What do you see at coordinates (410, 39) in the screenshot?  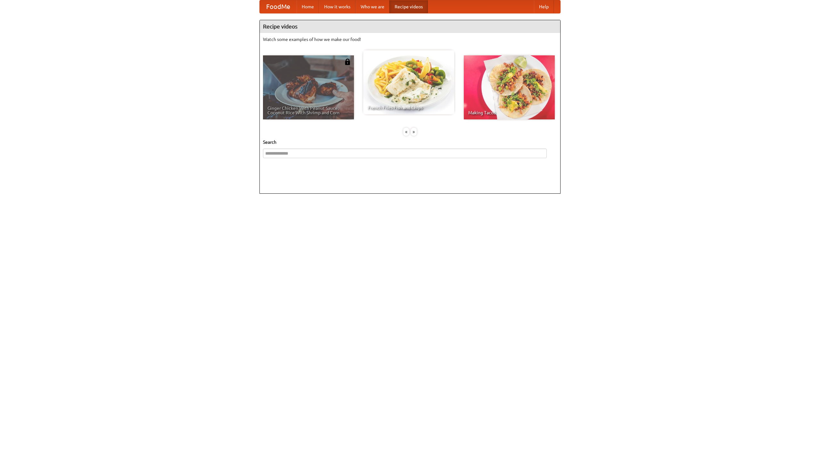 I see `p: Watch some examples of how we make our food!` at bounding box center [410, 39].